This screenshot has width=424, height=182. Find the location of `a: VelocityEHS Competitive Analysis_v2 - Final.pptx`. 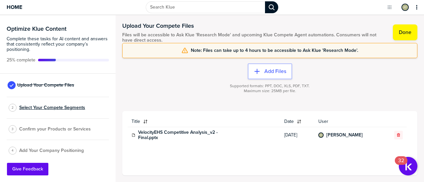

a: VelocityEHS Competitive Analysis_v2 - Final.pptx is located at coordinates (188, 135).